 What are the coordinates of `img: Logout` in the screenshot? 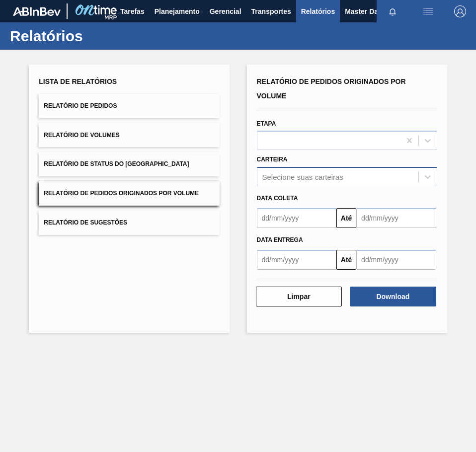 It's located at (460, 11).